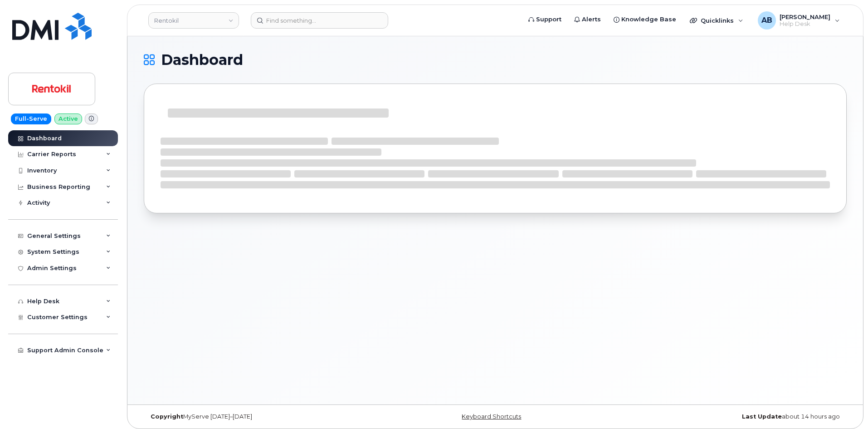 The width and height of the screenshot is (868, 429). What do you see at coordinates (167, 416) in the screenshot?
I see `strong: Copyright` at bounding box center [167, 416].